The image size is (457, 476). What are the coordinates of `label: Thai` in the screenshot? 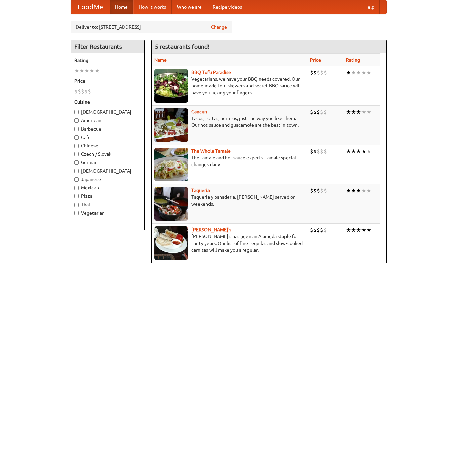 It's located at (107, 205).